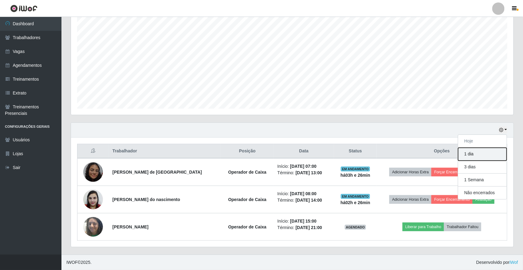  I want to click on button: Trabalhador Faltou, so click(463, 227).